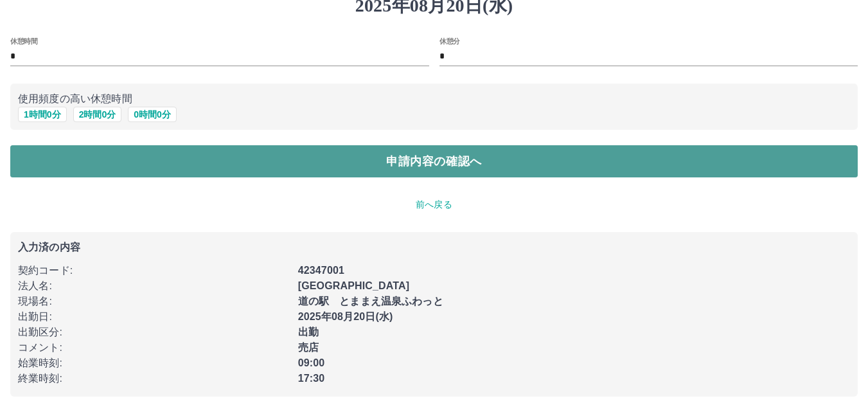  I want to click on p: 法人名 :, so click(154, 286).